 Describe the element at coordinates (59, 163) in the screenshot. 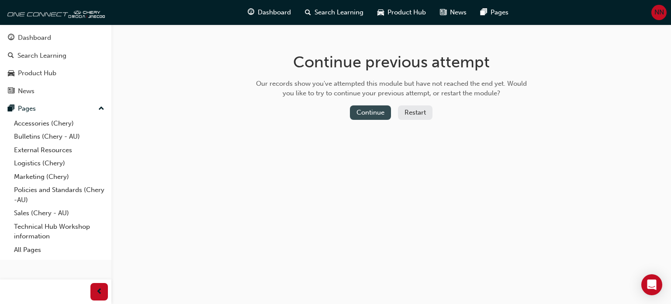

I see `a: Logistics (Chery)` at that location.